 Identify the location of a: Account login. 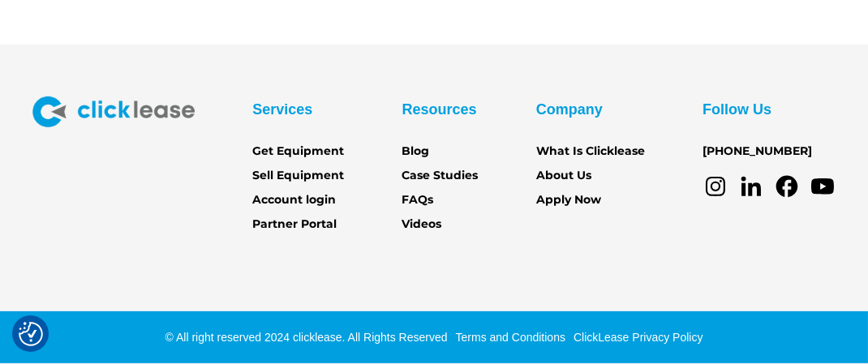
(294, 200).